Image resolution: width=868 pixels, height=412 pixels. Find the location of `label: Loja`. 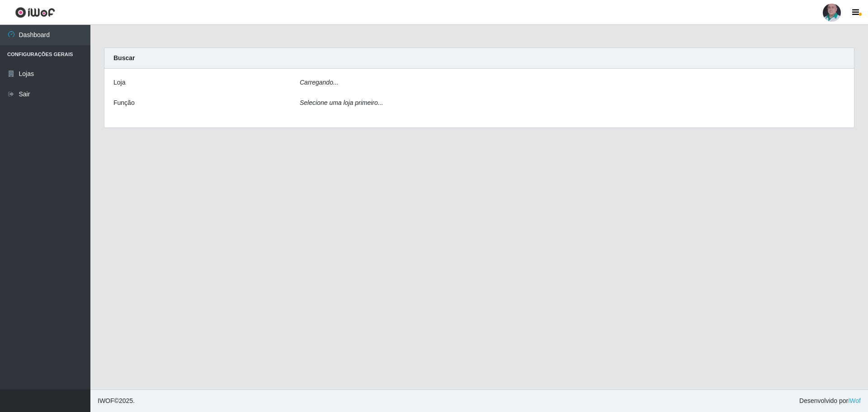

label: Loja is located at coordinates (119, 82).